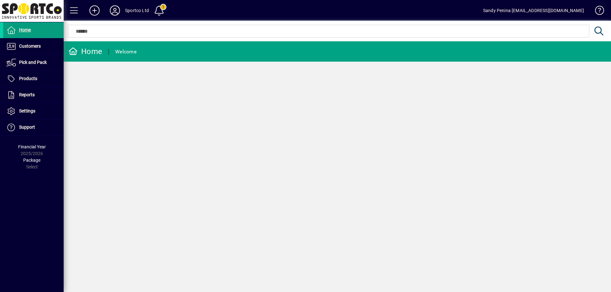  Describe the element at coordinates (137, 10) in the screenshot. I see `div: Sportco Ltd` at that location.